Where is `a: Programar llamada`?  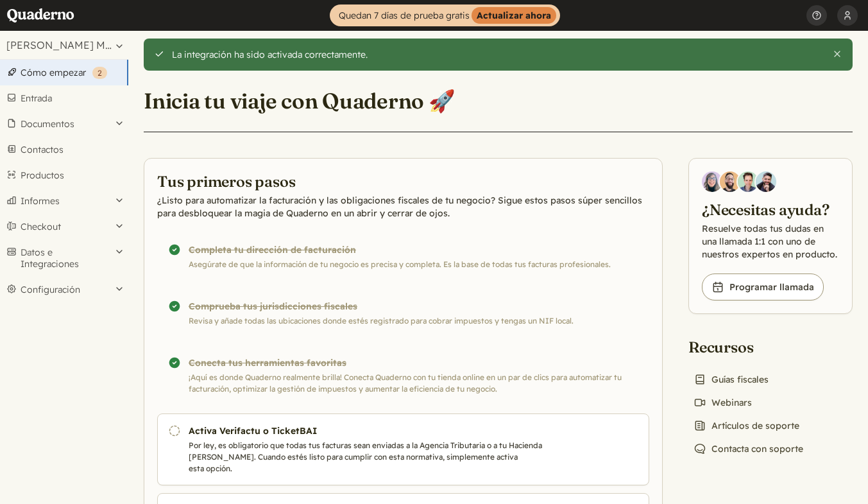
a: Programar llamada is located at coordinates (763, 287).